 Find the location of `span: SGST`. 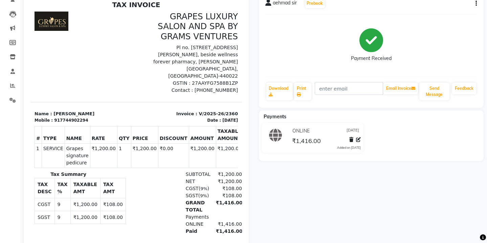

span: SGST is located at coordinates (161, 197).